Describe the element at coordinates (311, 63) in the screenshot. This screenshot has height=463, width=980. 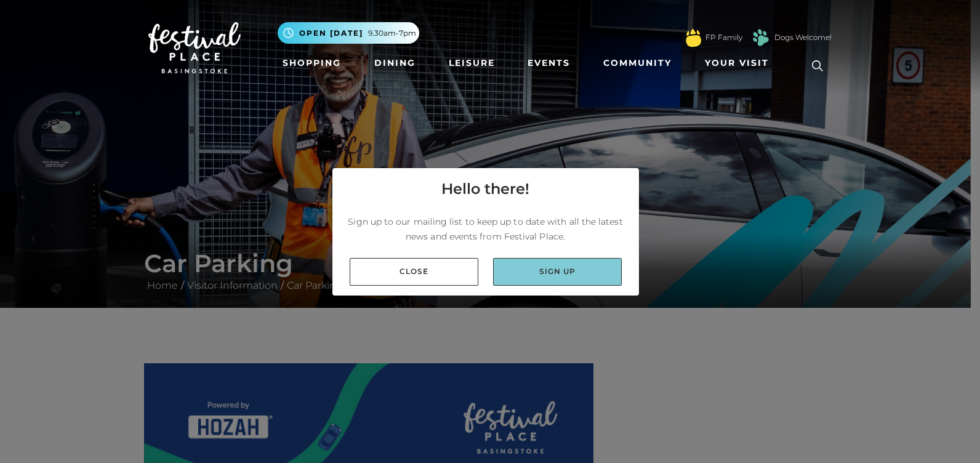
I see `a: Shopping` at that location.